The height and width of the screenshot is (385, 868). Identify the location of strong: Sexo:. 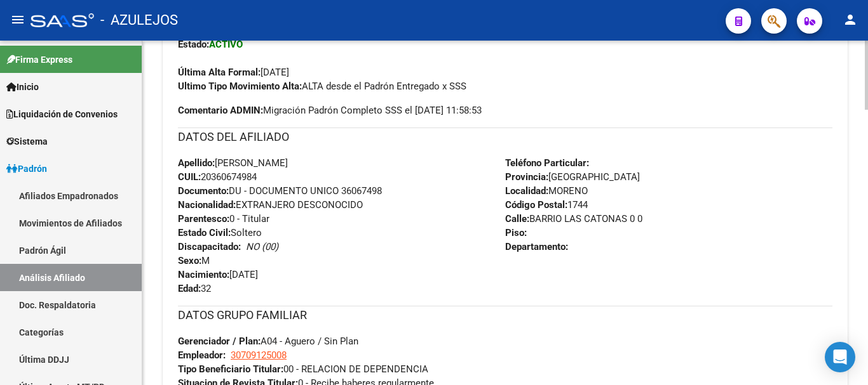
(189, 261).